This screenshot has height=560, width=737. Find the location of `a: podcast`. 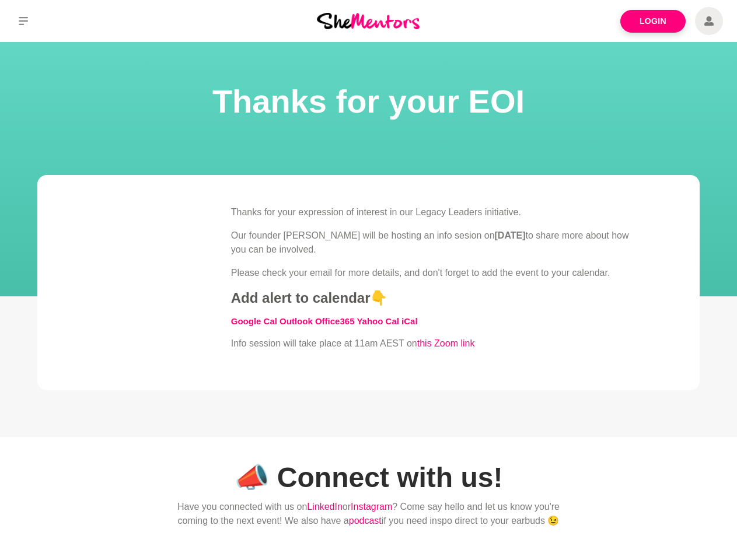

a: podcast is located at coordinates (365, 520).